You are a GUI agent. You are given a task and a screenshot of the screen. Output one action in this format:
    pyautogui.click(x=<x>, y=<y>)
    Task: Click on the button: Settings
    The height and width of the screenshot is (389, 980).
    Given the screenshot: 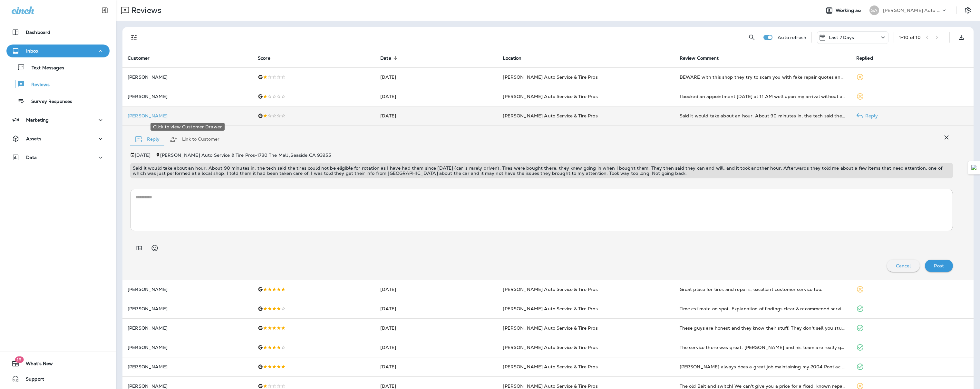 What is the action you would take?
    pyautogui.click(x=968, y=10)
    